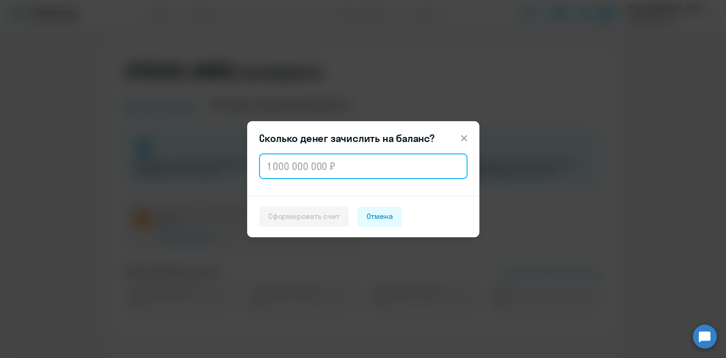  I want to click on div: Сформировать счет, so click(304, 217).